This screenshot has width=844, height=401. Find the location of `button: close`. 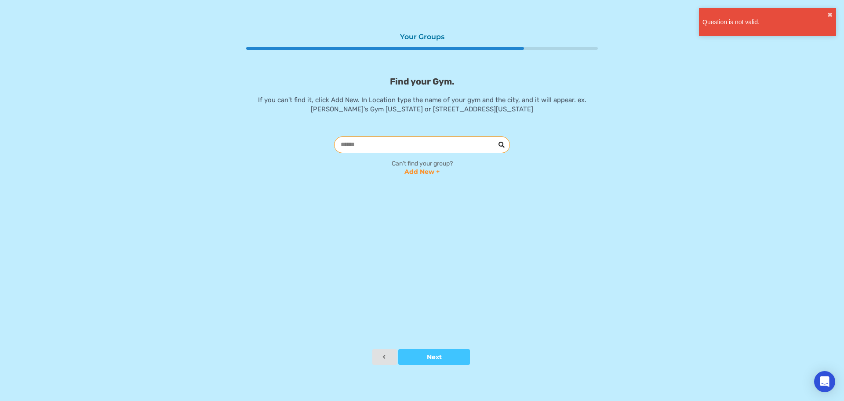

button: close is located at coordinates (830, 15).